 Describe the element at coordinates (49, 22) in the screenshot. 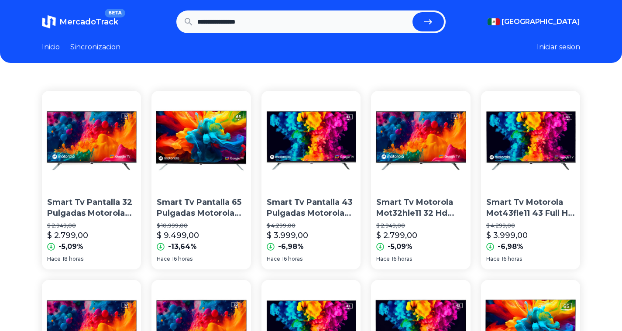

I see `img: MercadoTrack` at that location.